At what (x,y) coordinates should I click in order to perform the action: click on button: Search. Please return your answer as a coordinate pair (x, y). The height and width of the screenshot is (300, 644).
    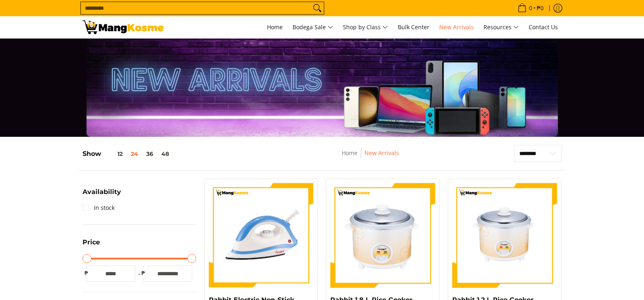
    Looking at the image, I should click on (317, 8).